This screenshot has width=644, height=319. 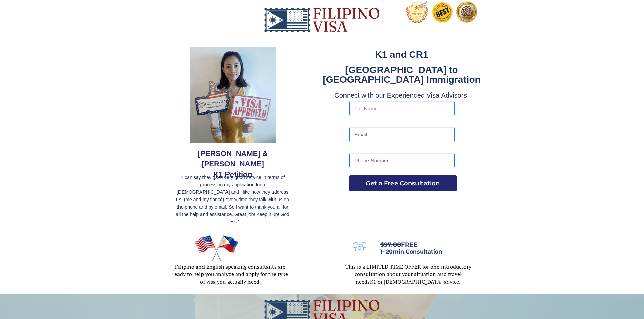 What do you see at coordinates (411, 252) in the screenshot?
I see `a: 1- 20min Consultation` at bounding box center [411, 252].